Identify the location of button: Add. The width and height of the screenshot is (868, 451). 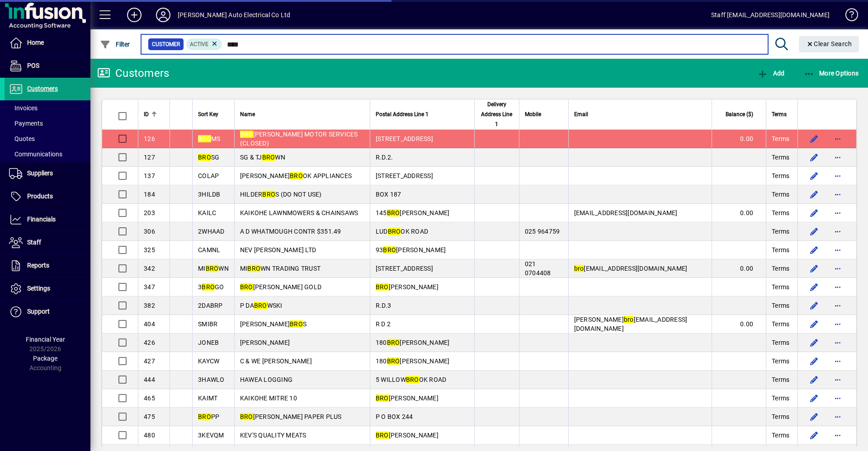
(134, 15).